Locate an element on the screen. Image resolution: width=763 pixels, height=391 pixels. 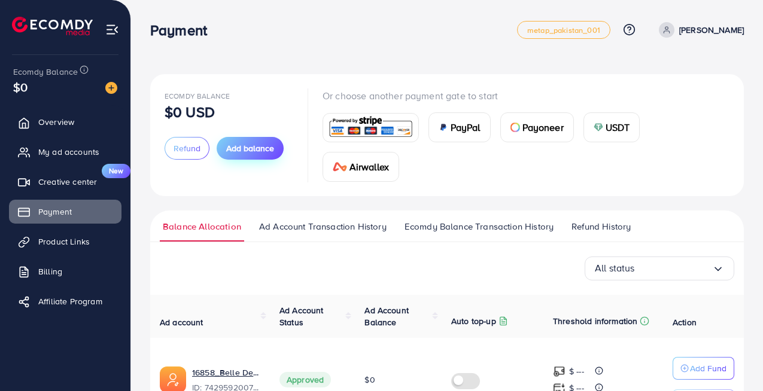
span: Payment is located at coordinates (55, 212).